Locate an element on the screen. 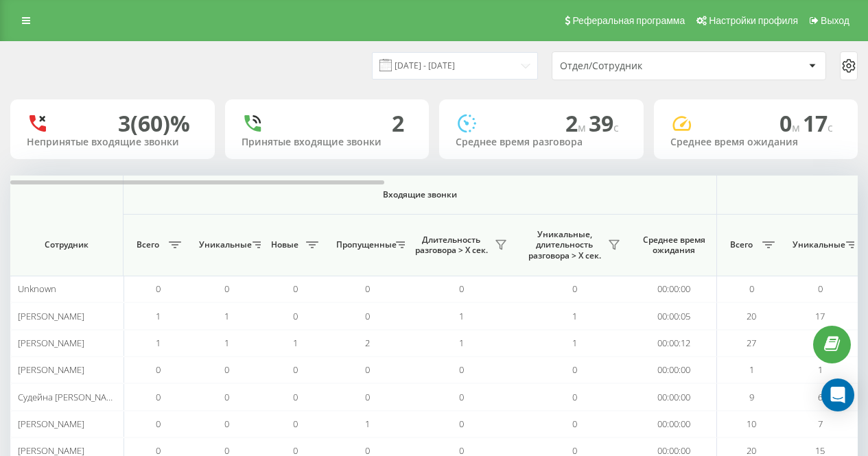  span: Пропущенные is located at coordinates (364, 245).